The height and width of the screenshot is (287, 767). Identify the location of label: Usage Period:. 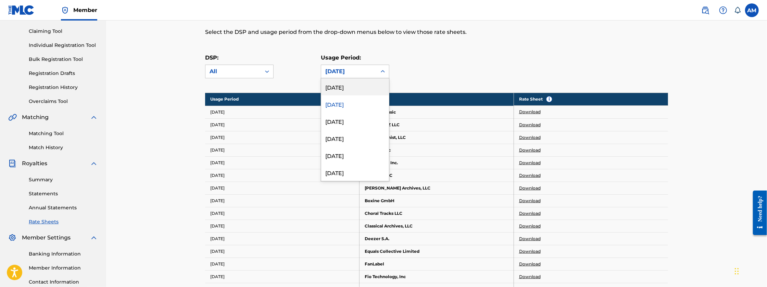
(341, 58).